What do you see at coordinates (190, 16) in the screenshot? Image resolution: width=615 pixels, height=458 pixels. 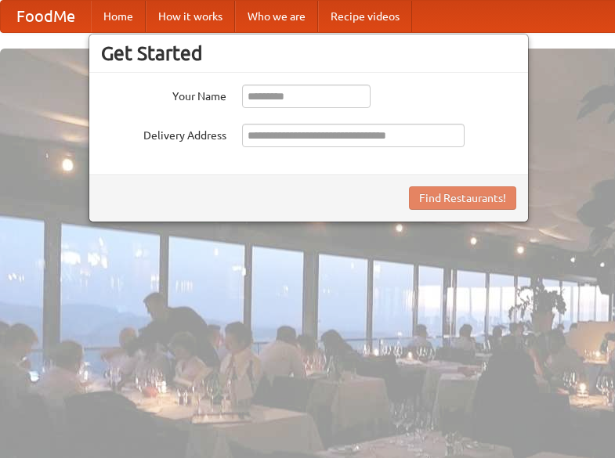 I see `a: How it works` at bounding box center [190, 16].